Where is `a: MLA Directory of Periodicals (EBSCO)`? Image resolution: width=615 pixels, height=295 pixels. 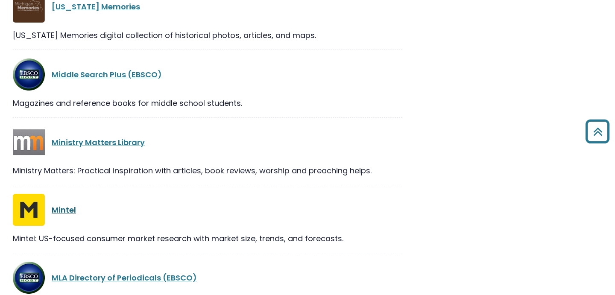 a: MLA Directory of Periodicals (EBSCO) is located at coordinates (124, 278).